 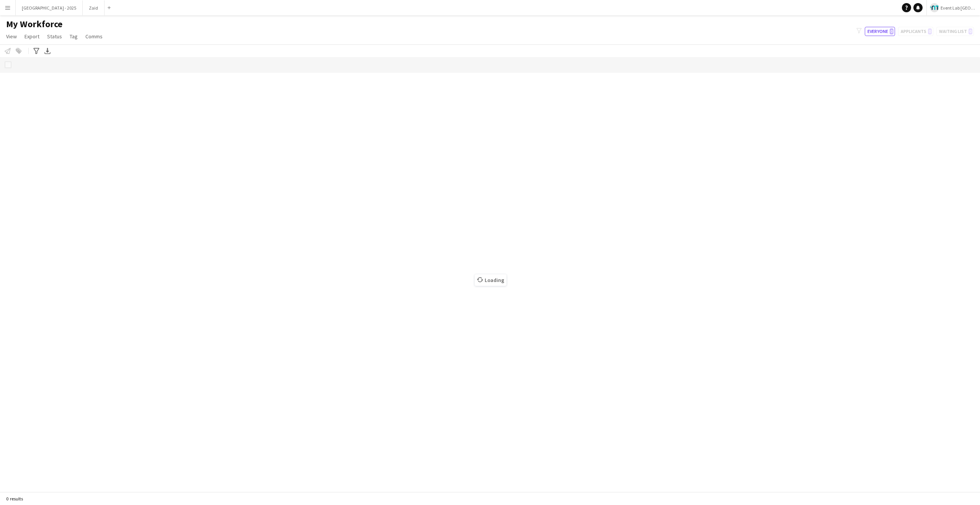 I want to click on span: My Workforce, so click(x=34, y=24).